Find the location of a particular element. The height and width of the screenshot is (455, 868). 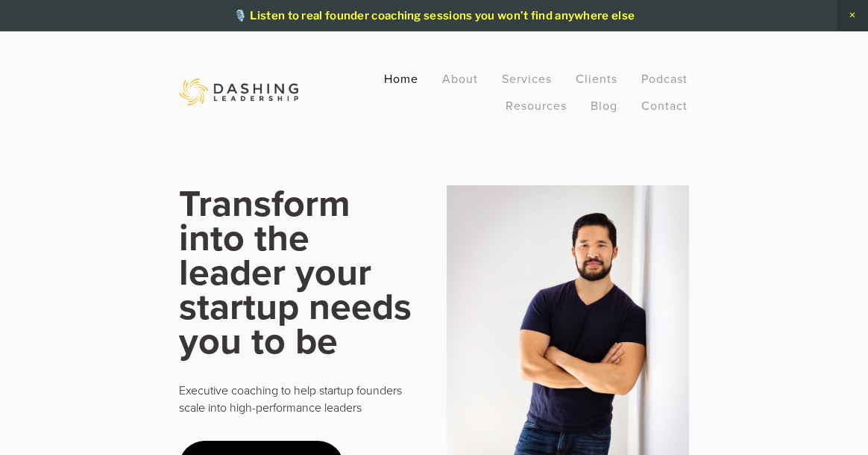

a: About is located at coordinates (460, 79).